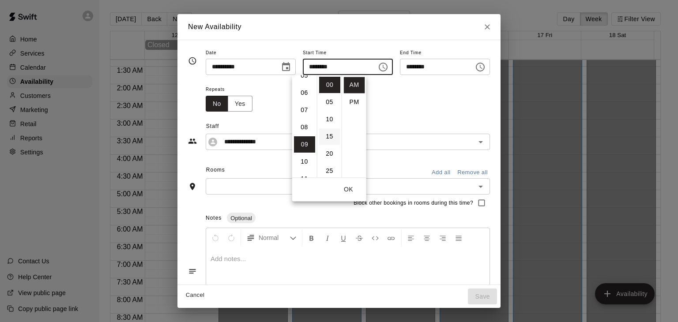  Describe the element at coordinates (312, 238) in the screenshot. I see `button: Format Bold` at that location.